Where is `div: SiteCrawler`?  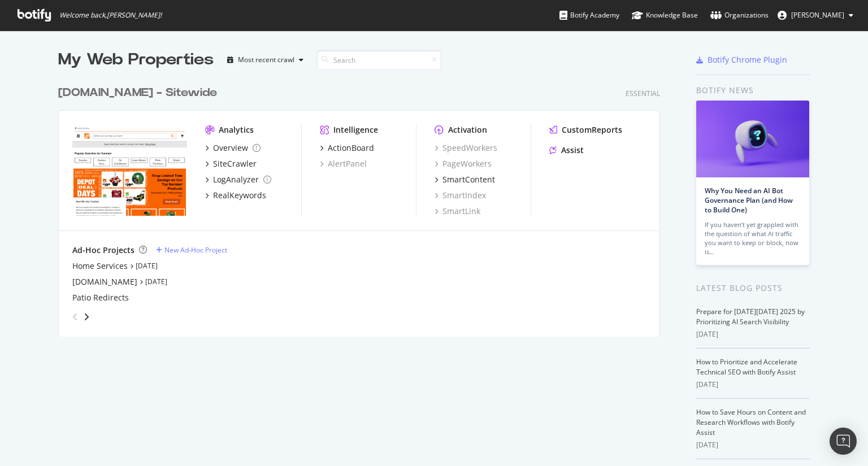
div: SiteCrawler is located at coordinates (235, 163).